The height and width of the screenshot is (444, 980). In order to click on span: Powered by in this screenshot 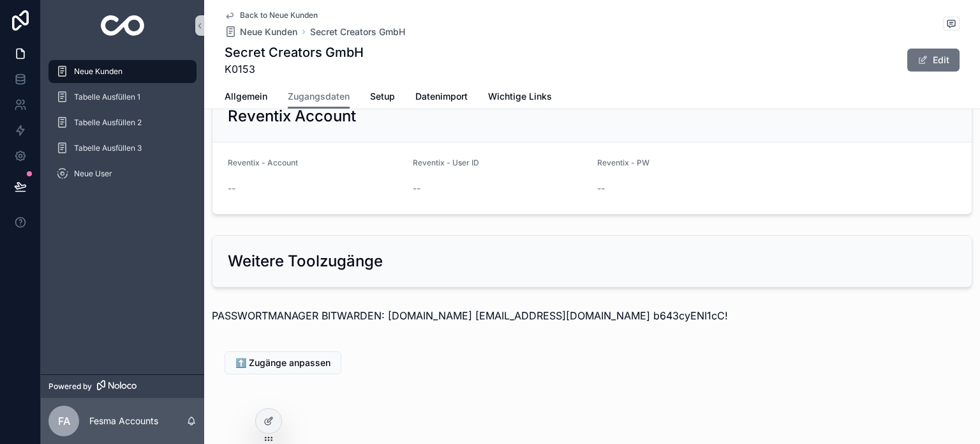, I will do `click(70, 386)`.